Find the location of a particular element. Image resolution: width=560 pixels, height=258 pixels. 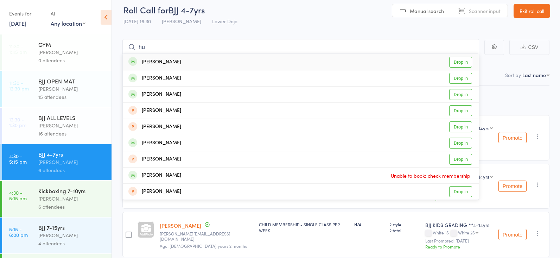

div: CHILD MEMBERSHIP - SINGLE CLASS PER WEEK is located at coordinates (303, 227).